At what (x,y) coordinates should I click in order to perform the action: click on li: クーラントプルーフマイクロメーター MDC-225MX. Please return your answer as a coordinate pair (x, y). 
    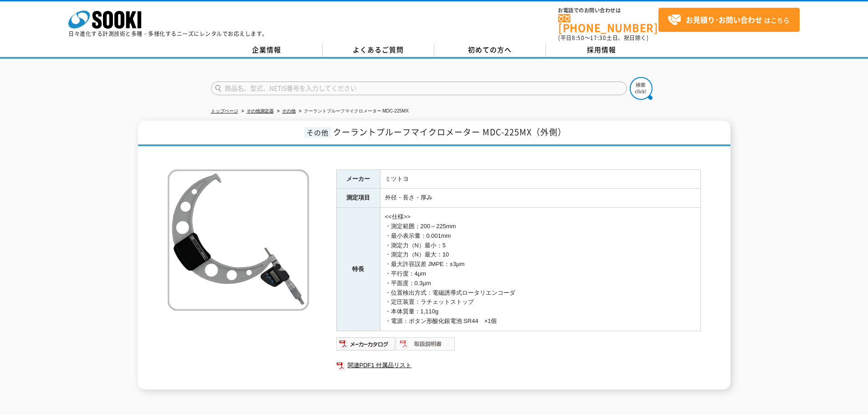
    Looking at the image, I should click on (353, 111).